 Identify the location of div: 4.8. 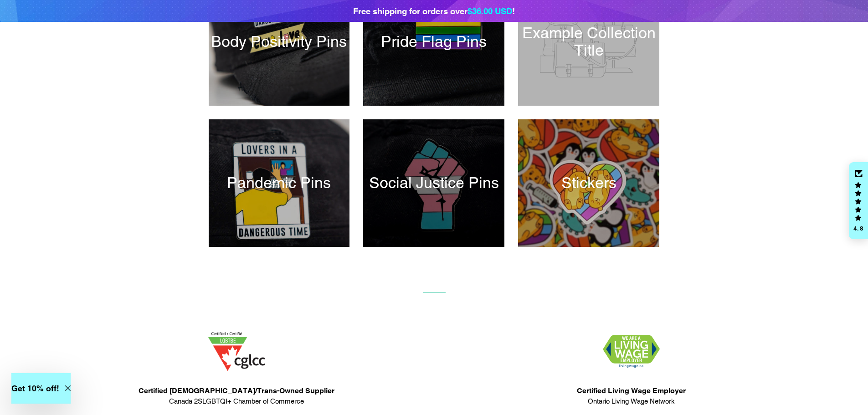
(858, 228).